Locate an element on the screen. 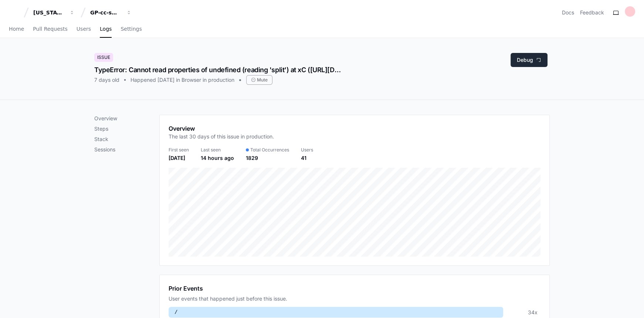 This screenshot has height=318, width=644. a: Docs is located at coordinates (568, 13).